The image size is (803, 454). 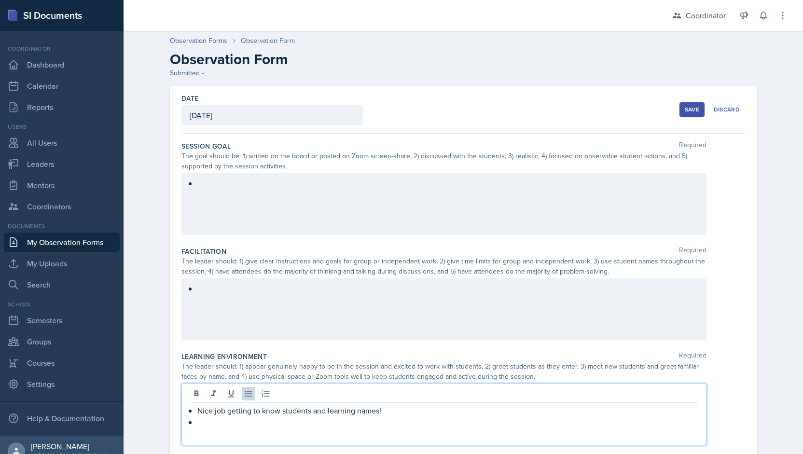 I want to click on a: Calendar, so click(x=62, y=86).